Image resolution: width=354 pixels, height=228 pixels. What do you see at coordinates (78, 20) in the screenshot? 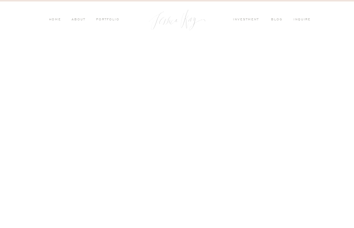
I see `nav: ABOUT` at bounding box center [78, 20].